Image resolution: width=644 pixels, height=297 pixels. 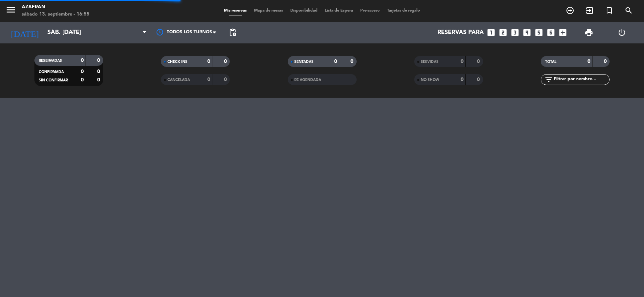 What do you see at coordinates (539, 32) in the screenshot?
I see `i: looks_5` at bounding box center [539, 32].